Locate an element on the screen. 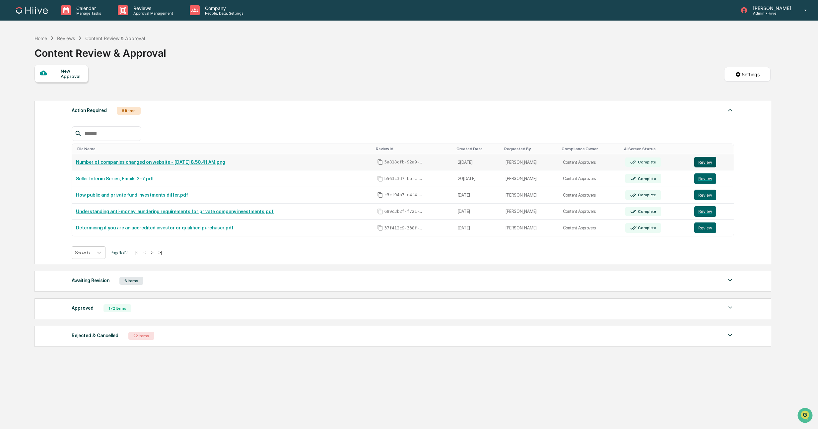 The width and height of the screenshot is (818, 429). span: Pylon is located at coordinates (73, 115).